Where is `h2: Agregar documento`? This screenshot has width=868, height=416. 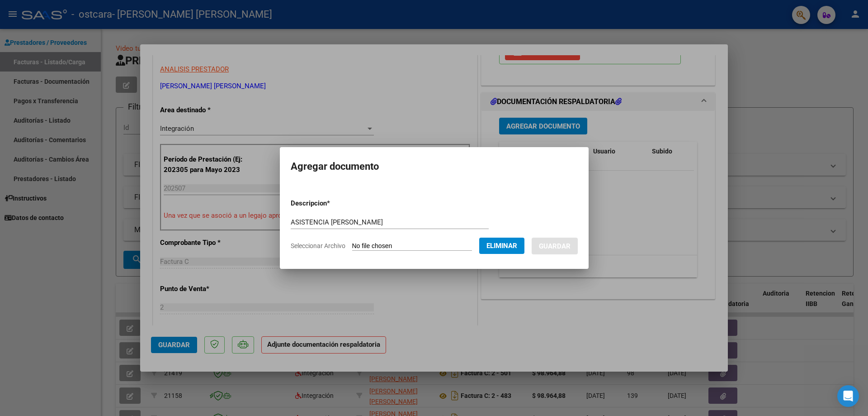
h2: Agregar documento is located at coordinates (434, 166).